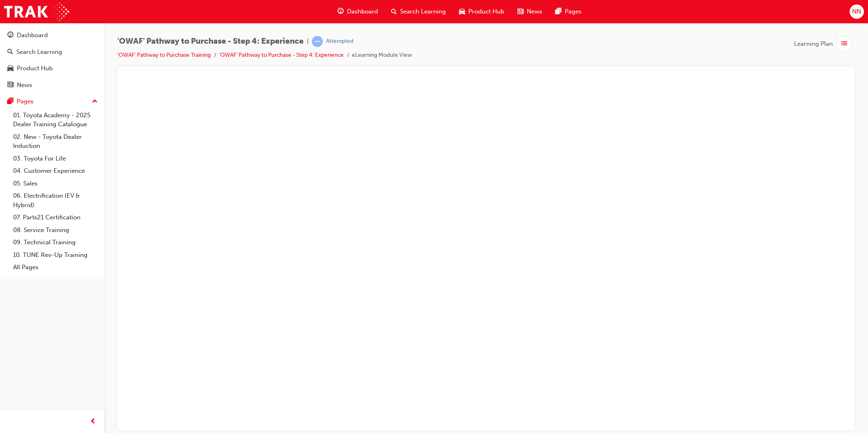  I want to click on div: Search Learning, so click(39, 52).